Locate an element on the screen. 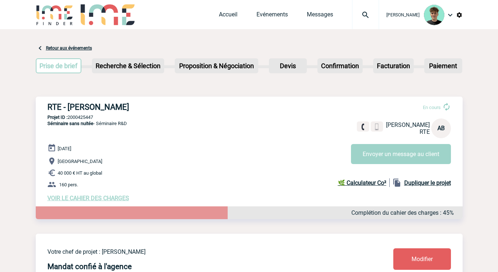  span: Modifier is located at coordinates (422, 259).